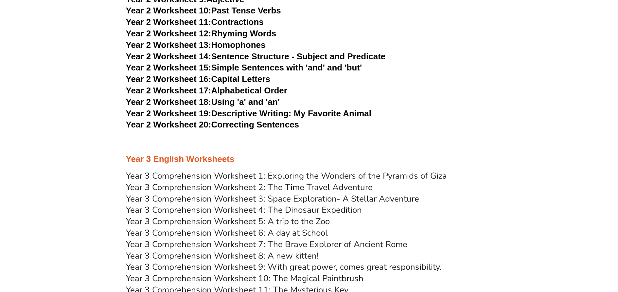 Image resolution: width=618 pixels, height=292 pixels. What do you see at coordinates (169, 90) in the screenshot?
I see `span: Year 2 Worksheet 17:` at bounding box center [169, 90].